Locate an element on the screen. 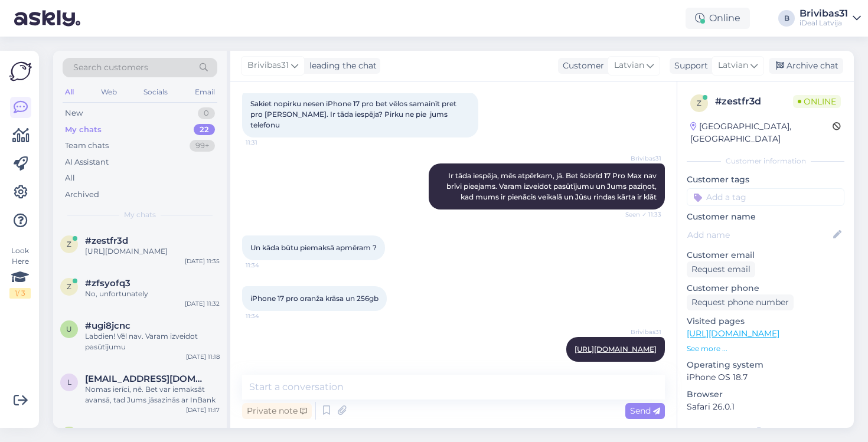 This screenshot has width=868, height=442. span: Ir tāda iespēja, mēs atpērkam, jā. Bet šobrīd 17 Pro Max nav brīvi pieejams. Varam izveidot pasūt... is located at coordinates (552, 186).